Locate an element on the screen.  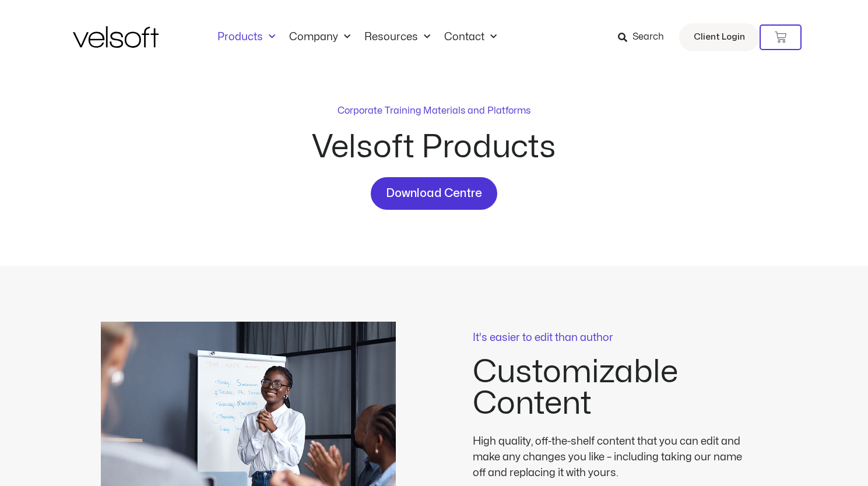
p: It's easier to edit than author is located at coordinates (621, 338).